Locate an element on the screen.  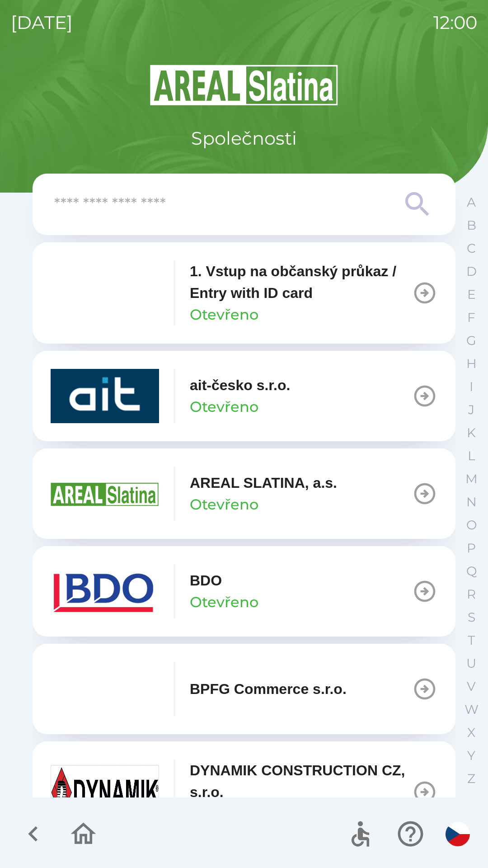
button: R is located at coordinates (472, 594).